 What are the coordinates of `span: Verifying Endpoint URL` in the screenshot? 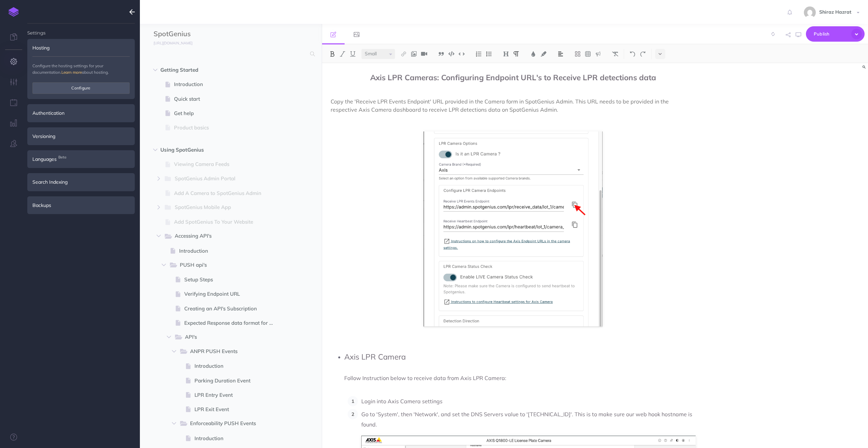 It's located at (232, 294).